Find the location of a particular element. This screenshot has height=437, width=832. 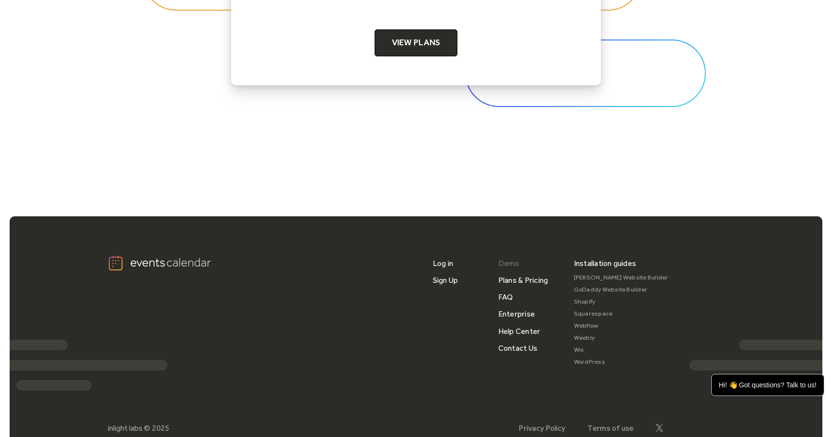

div: 2025 is located at coordinates (161, 428).